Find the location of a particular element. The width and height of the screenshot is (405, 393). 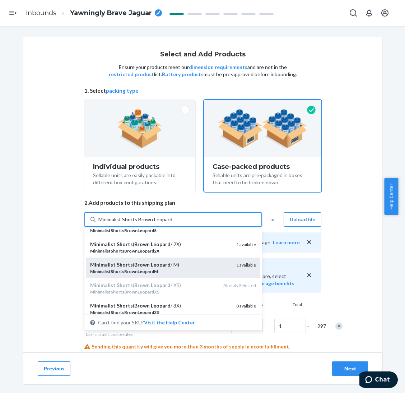

div: Next is located at coordinates (350, 369).